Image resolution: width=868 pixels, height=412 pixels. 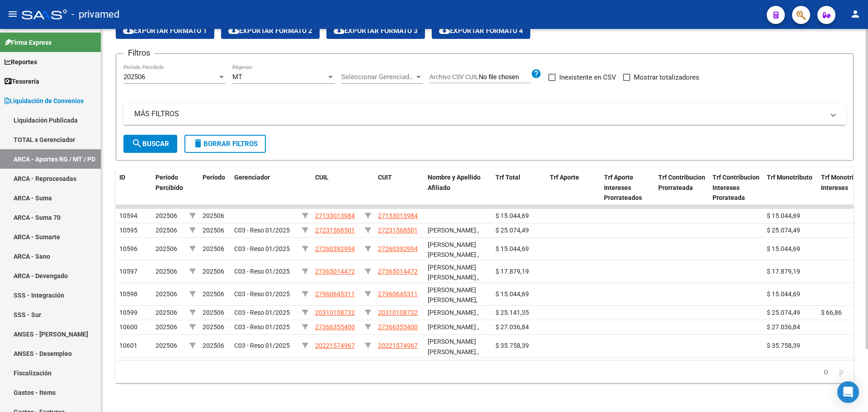 I want to click on span: Trf Monotributo, so click(x=790, y=177).